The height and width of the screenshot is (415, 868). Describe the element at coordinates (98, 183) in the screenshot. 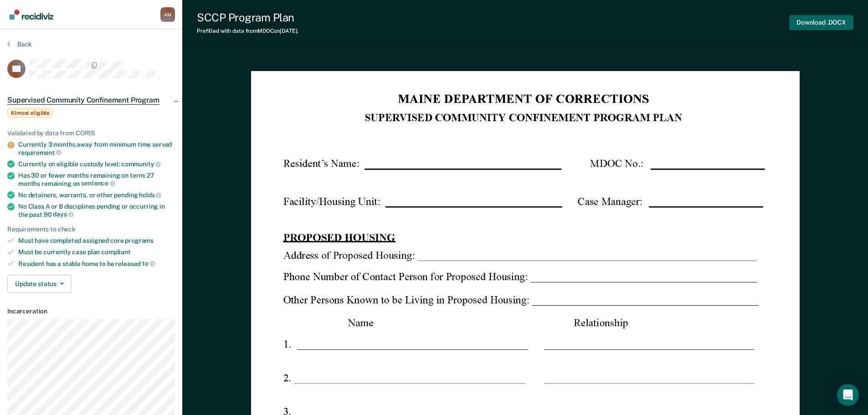

I see `span: sentence` at that location.